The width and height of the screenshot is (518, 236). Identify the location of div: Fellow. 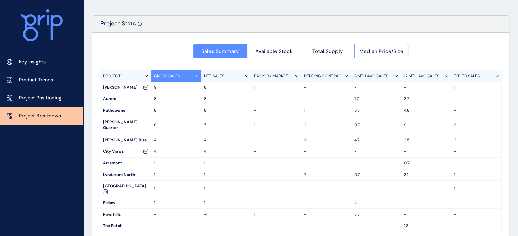
(125, 203).